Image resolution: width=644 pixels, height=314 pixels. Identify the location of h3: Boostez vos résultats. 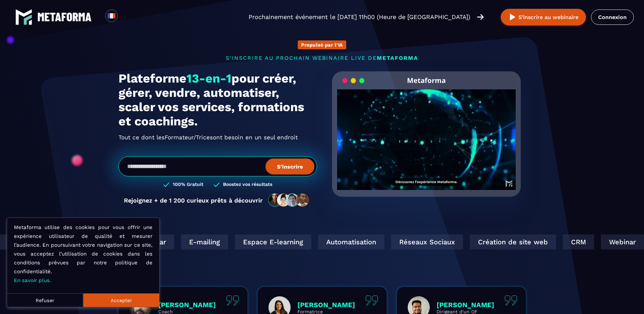
(248, 185).